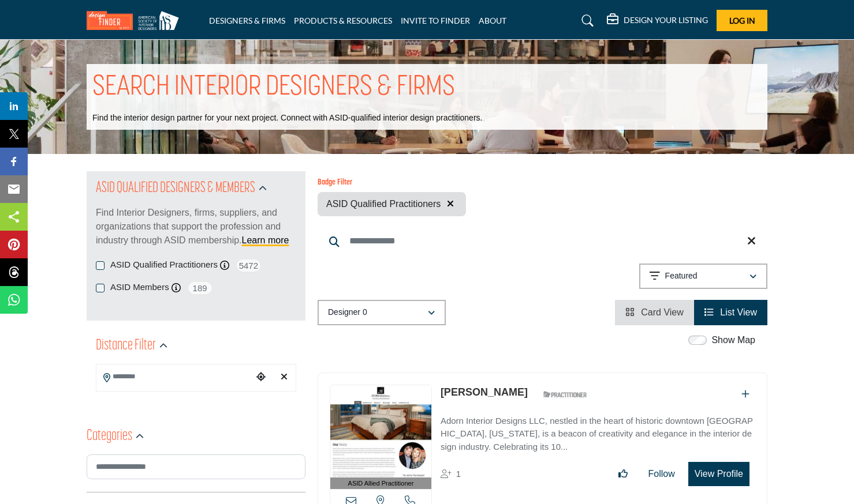 The width and height of the screenshot is (854, 504). Describe the element at coordinates (484, 393) in the screenshot. I see `p: Mary Davis` at that location.